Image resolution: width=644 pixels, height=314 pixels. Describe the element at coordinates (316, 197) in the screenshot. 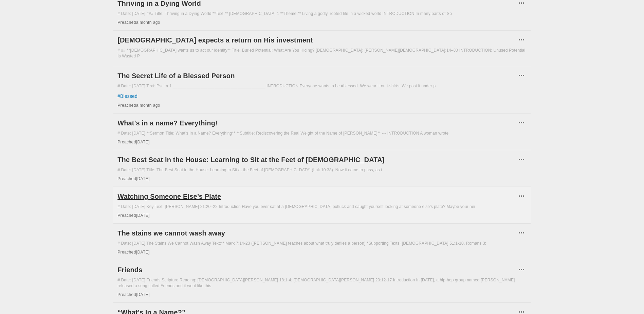

I see `a: Watching Someone Else’s Plate` at that location.